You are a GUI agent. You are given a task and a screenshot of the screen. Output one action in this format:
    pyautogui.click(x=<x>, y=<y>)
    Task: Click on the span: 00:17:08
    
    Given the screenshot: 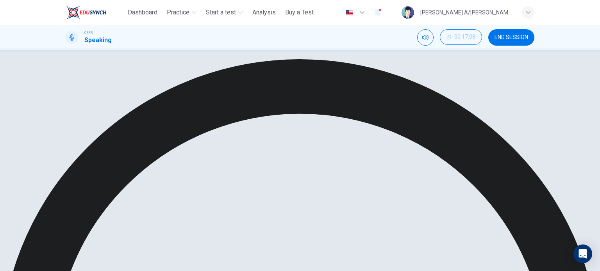 What is the action you would take?
    pyautogui.click(x=465, y=37)
    